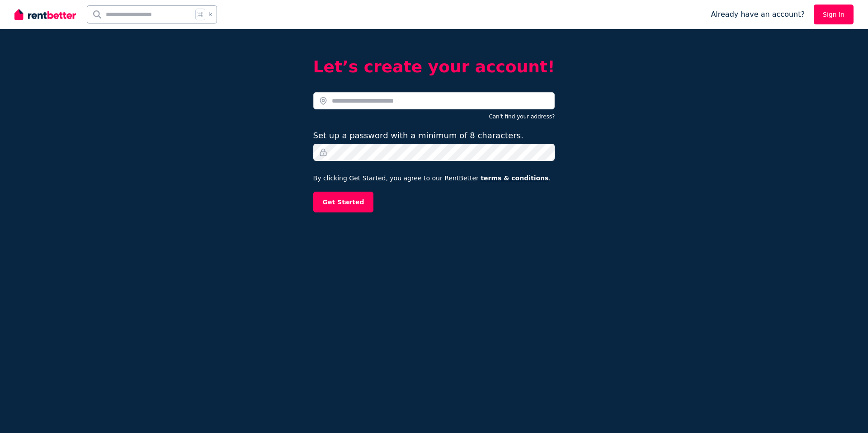  Describe the element at coordinates (210, 14) in the screenshot. I see `span: k` at that location.